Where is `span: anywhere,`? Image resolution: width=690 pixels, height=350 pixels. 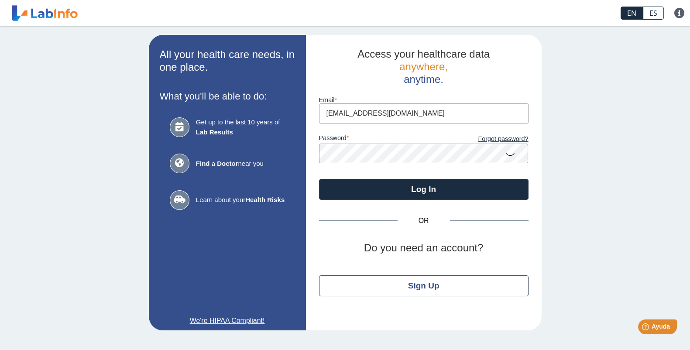 span: anywhere, is located at coordinates (423, 66).